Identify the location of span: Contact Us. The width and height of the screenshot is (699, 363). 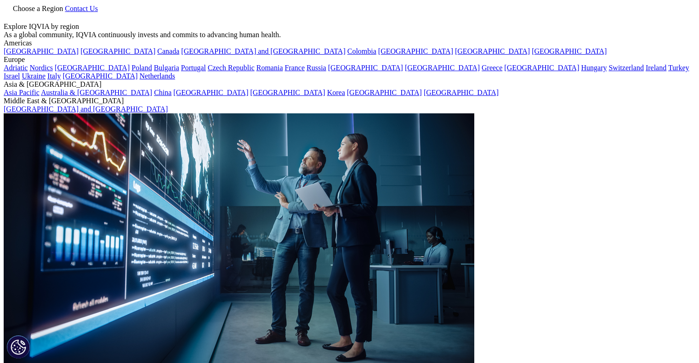
(81, 8).